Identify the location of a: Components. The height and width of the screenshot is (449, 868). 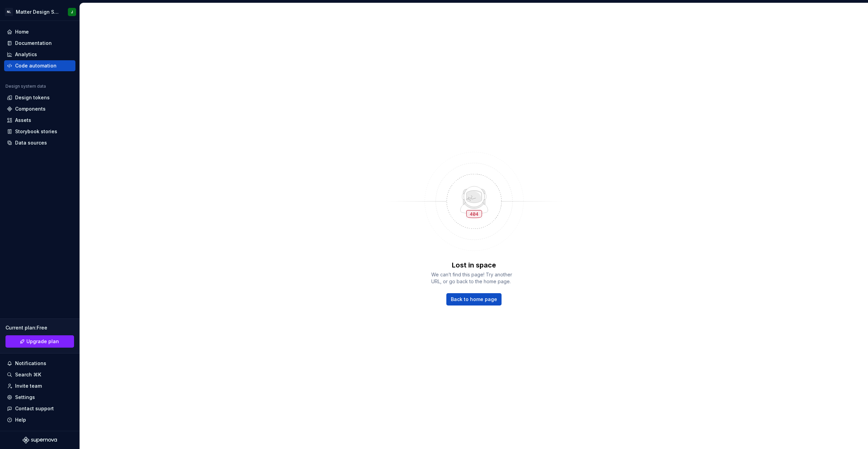
(40, 109).